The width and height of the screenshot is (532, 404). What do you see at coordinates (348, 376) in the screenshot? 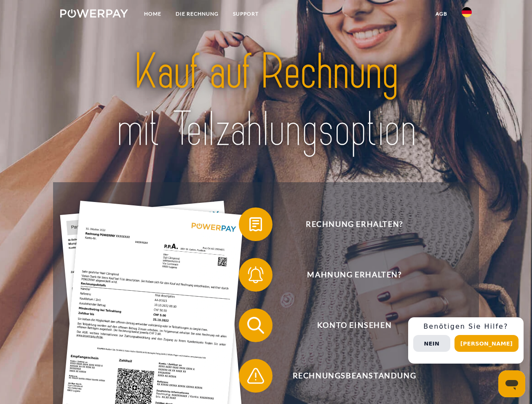
I see `a: Rechnungsbeanstandung` at bounding box center [348, 376].